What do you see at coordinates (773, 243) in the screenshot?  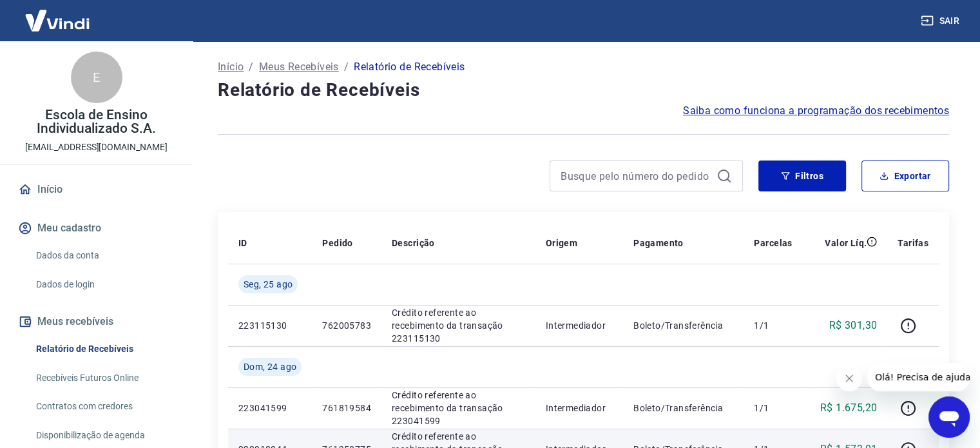 I see `p: Parcelas` at bounding box center [773, 243].